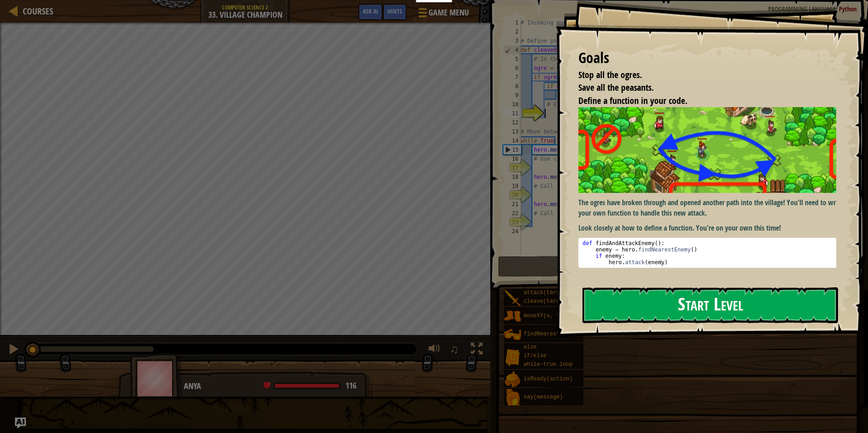 The height and width of the screenshot is (433, 868). What do you see at coordinates (274, 386) in the screenshot?
I see `div: Anya` at bounding box center [274, 386].